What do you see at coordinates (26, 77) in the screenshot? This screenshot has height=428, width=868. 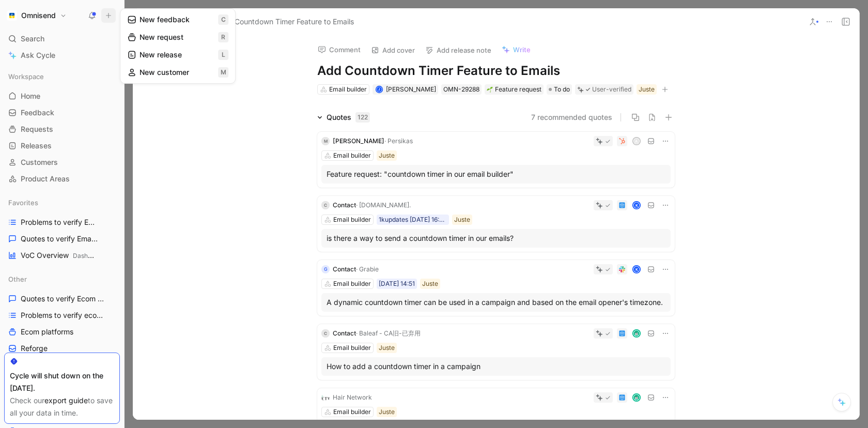 I see `span: Workspace` at bounding box center [26, 77].